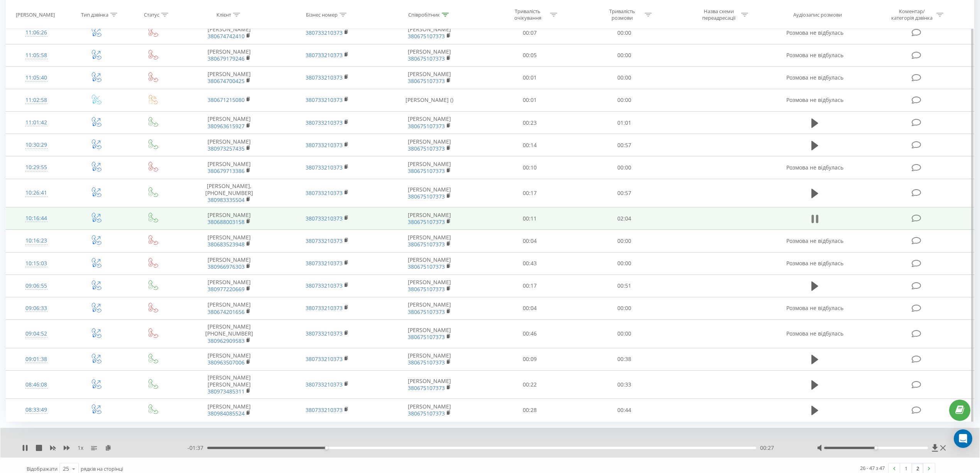 The image size is (980, 473). What do you see at coordinates (36, 193) in the screenshot?
I see `div: 10:26:41` at bounding box center [36, 193].